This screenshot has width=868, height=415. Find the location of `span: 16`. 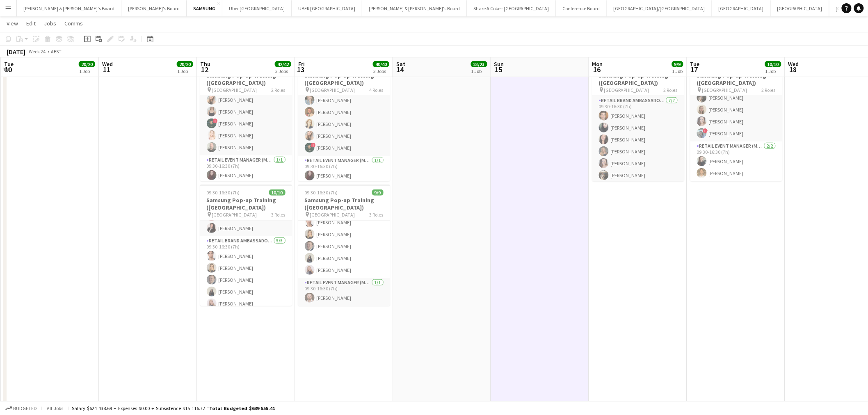

span: 16 is located at coordinates (597, 70).